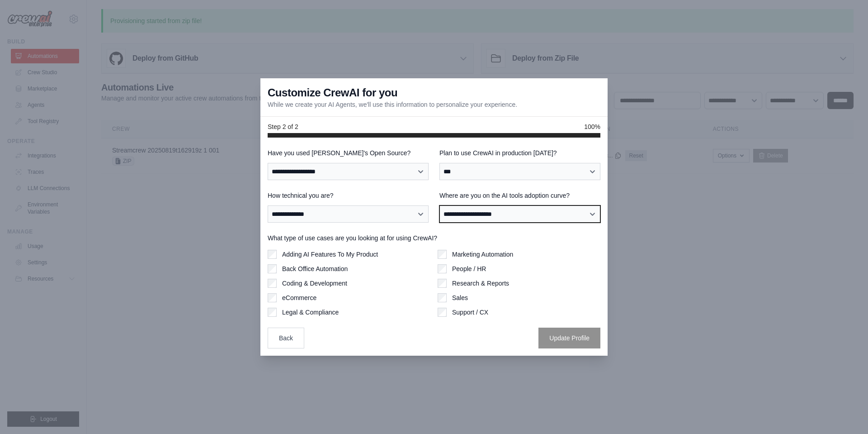  What do you see at coordinates (310, 312) in the screenshot?
I see `label: Legal & Compliance` at bounding box center [310, 312].